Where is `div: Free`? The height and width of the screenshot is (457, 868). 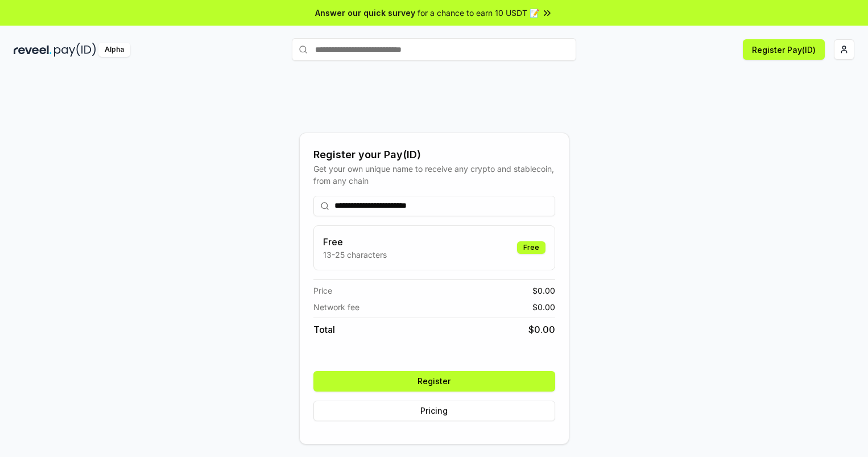 div: Free is located at coordinates (531, 248).